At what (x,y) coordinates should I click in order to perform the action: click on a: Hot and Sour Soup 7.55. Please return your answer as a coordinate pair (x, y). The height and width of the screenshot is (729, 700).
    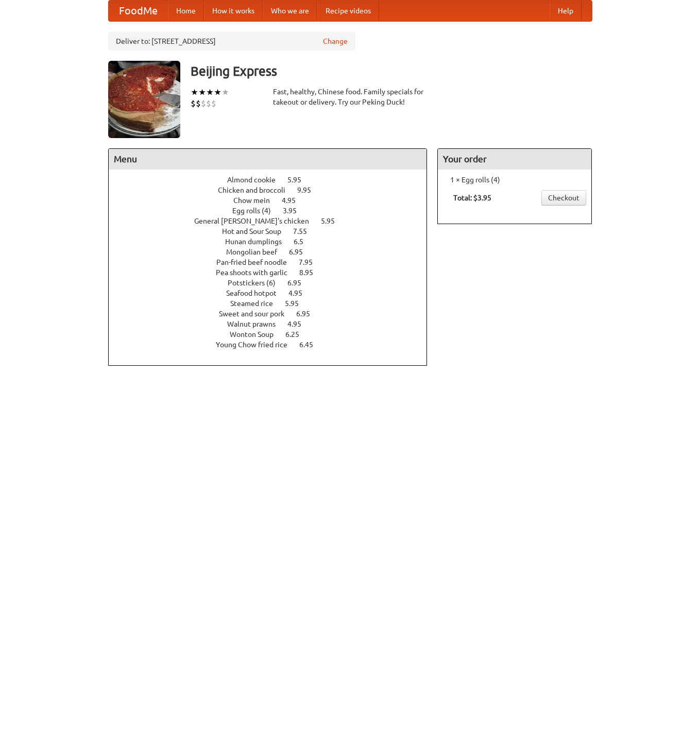
    Looking at the image, I should click on (274, 231).